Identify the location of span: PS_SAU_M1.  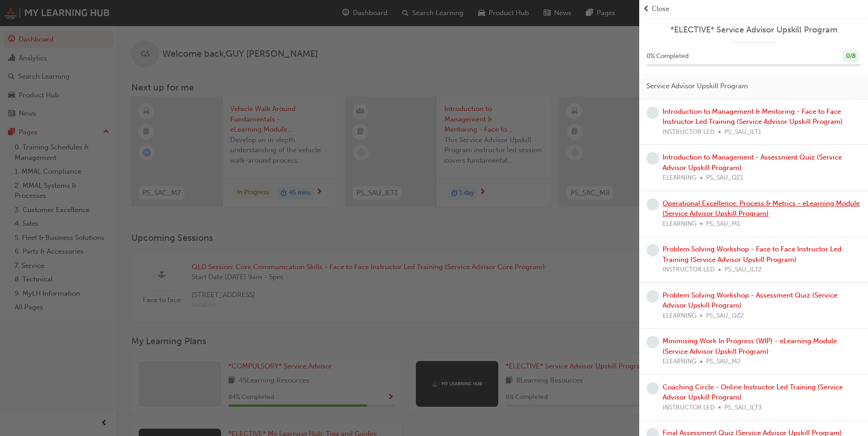
(723, 224).